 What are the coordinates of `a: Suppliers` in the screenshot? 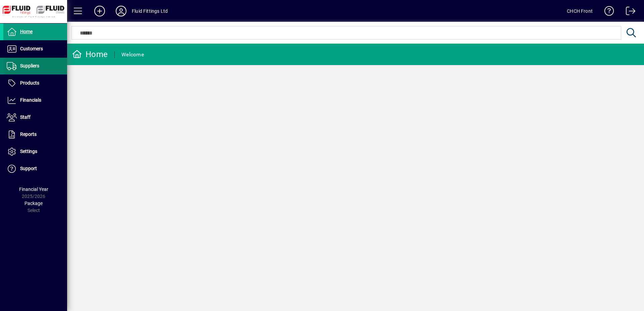 It's located at (35, 66).